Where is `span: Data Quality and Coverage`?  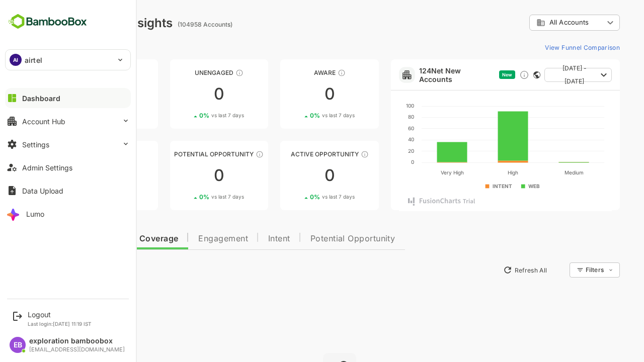
span: Data Quality and Coverage is located at coordinates (88, 239).